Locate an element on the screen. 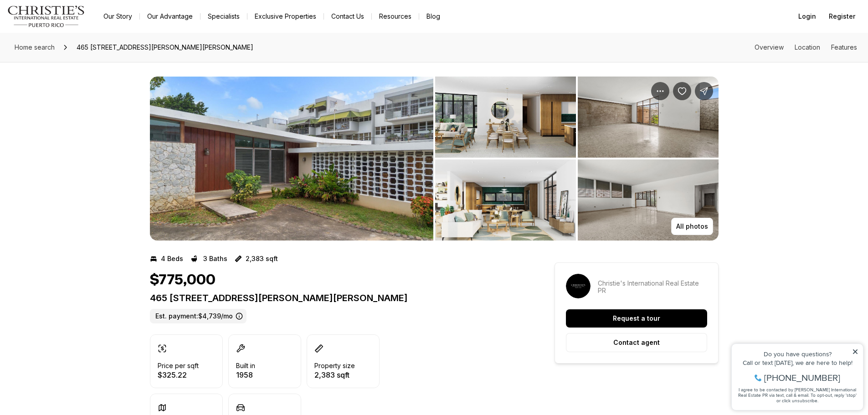 Image resolution: width=868 pixels, height=415 pixels. a: logo is located at coordinates (46, 17).